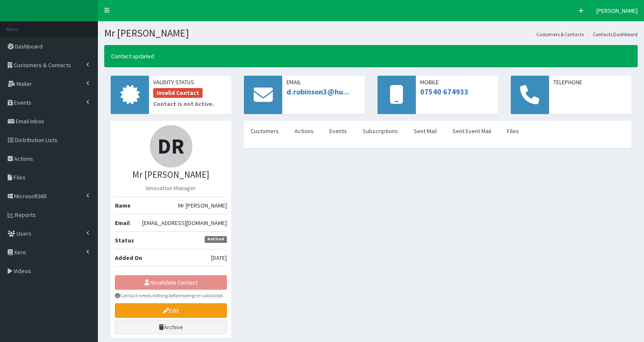 Image resolution: width=644 pixels, height=342 pixels. What do you see at coordinates (611, 34) in the screenshot?
I see `li: Contacts Dashboard` at bounding box center [611, 34].